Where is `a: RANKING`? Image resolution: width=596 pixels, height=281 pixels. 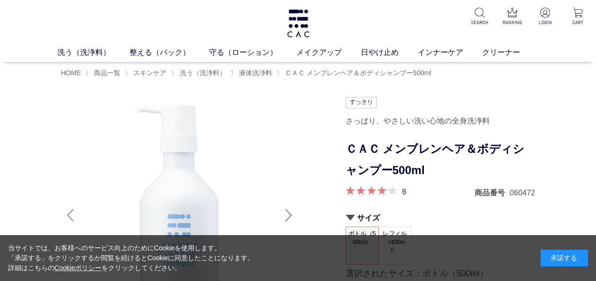 a: RANKING is located at coordinates (512, 17).